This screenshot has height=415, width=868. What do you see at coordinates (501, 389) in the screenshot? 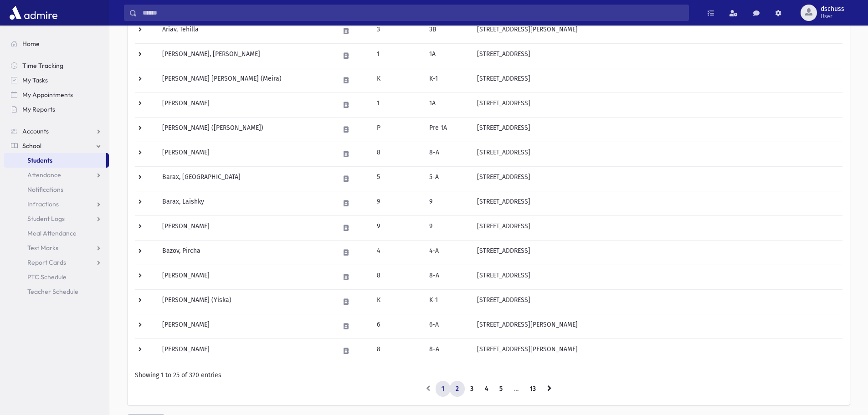
I see `a: 5` at bounding box center [501, 389].